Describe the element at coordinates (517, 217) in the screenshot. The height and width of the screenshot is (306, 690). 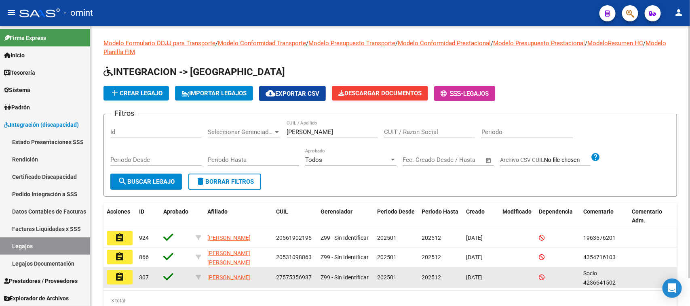
I see `datatable-header-cell: Modificado` at that location.